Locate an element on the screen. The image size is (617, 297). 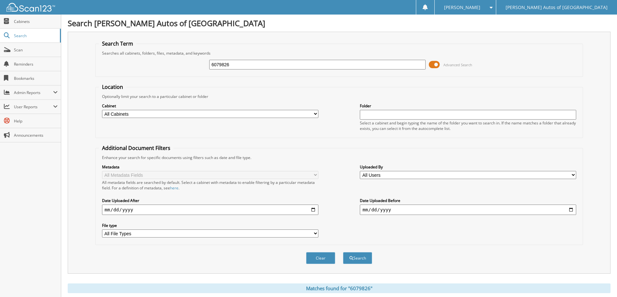
span: Scan is located at coordinates (36, 50).